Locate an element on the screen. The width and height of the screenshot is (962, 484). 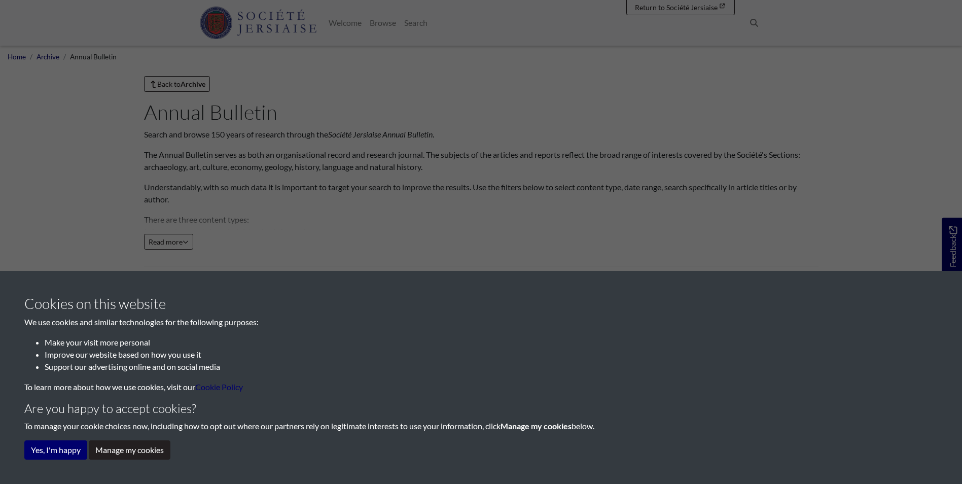
p: To manage your cookie choices now, including how to opt out where our partners rely on legitimate... is located at coordinates (481, 426).